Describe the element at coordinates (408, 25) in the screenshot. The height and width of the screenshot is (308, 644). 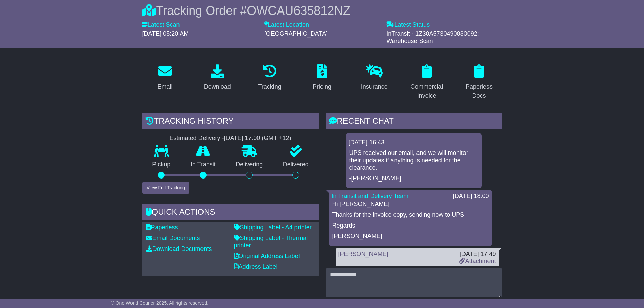
I see `label: Latest Status` at that location.